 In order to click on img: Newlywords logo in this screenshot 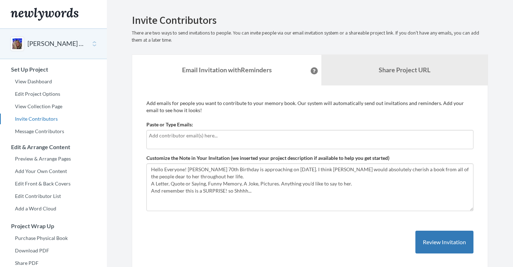, I will do `click(45, 14)`.